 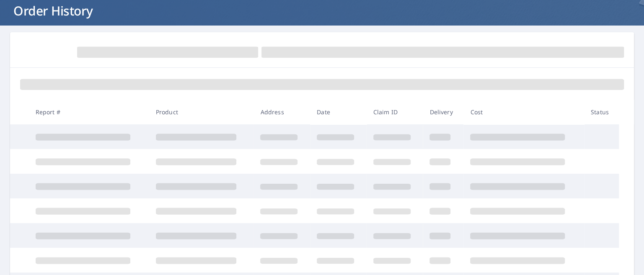 I want to click on th: Delivery, so click(x=443, y=112).